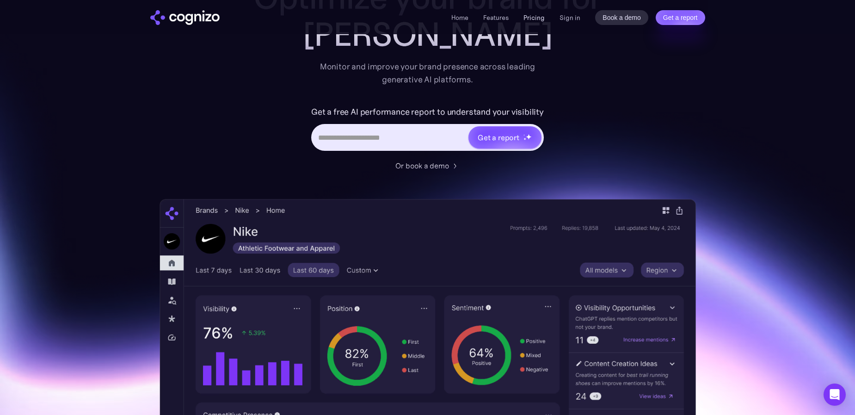 The height and width of the screenshot is (415, 855). What do you see at coordinates (422, 165) in the screenshot?
I see `div: Or book a demo` at bounding box center [422, 165].